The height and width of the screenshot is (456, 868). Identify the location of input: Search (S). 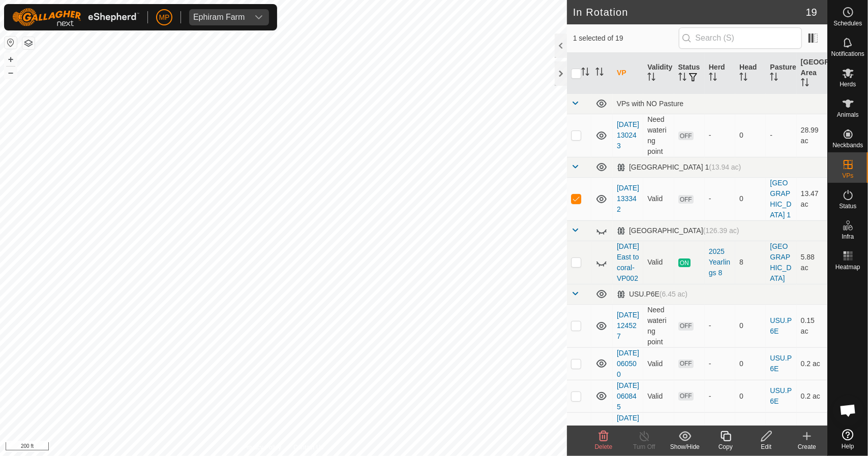
(741, 38).